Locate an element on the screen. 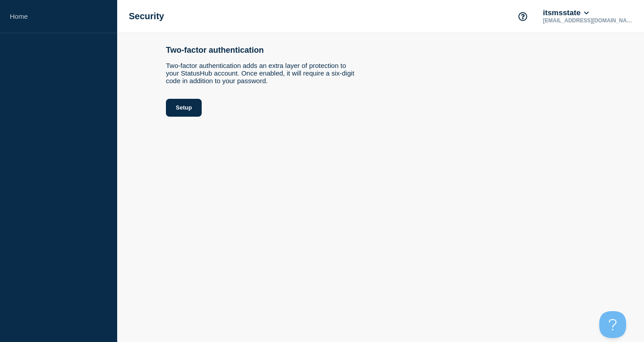  button: Setup is located at coordinates (184, 108).